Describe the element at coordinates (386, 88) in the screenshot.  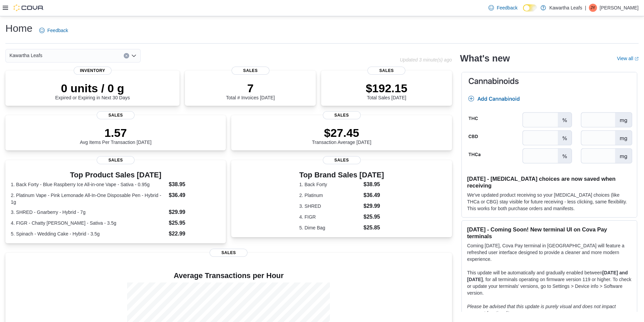
I see `p: $192.15` at that location.